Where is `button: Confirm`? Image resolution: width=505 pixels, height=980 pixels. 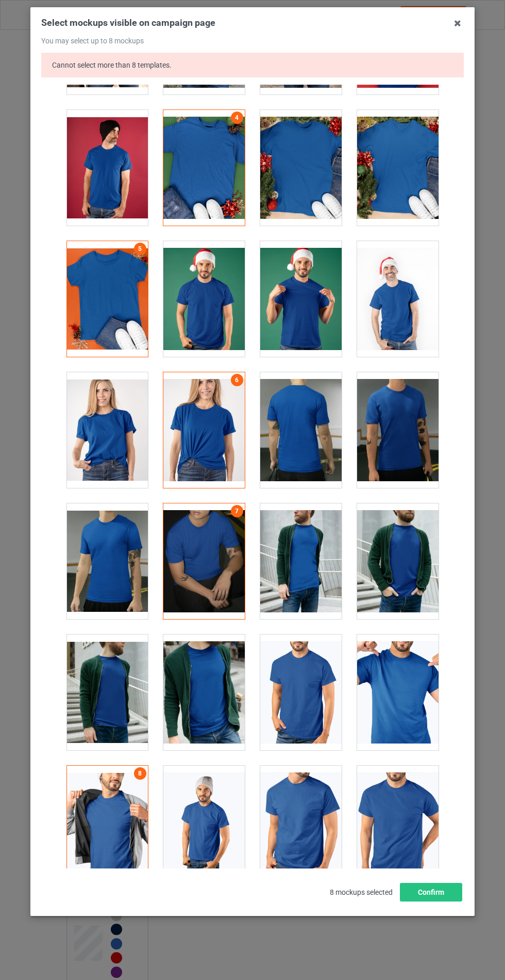 button: Confirm is located at coordinates (431, 892).